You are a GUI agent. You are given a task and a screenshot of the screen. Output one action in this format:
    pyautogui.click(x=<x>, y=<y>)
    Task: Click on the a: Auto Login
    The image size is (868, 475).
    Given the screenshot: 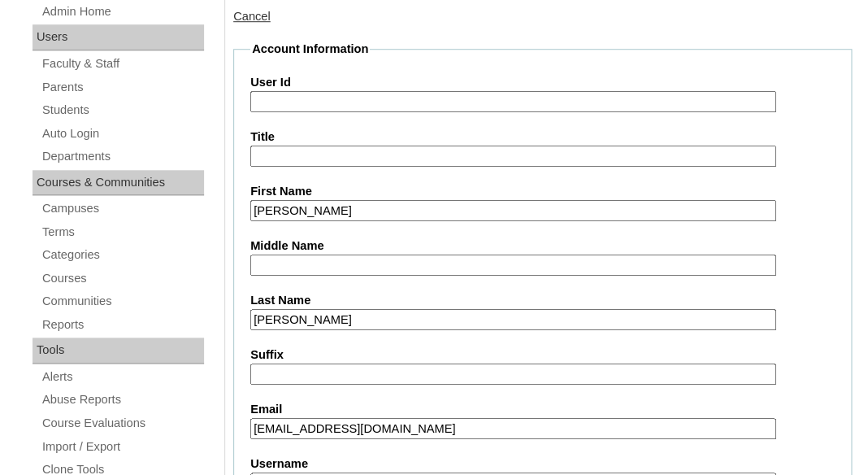 What is the action you would take?
    pyautogui.click(x=122, y=133)
    